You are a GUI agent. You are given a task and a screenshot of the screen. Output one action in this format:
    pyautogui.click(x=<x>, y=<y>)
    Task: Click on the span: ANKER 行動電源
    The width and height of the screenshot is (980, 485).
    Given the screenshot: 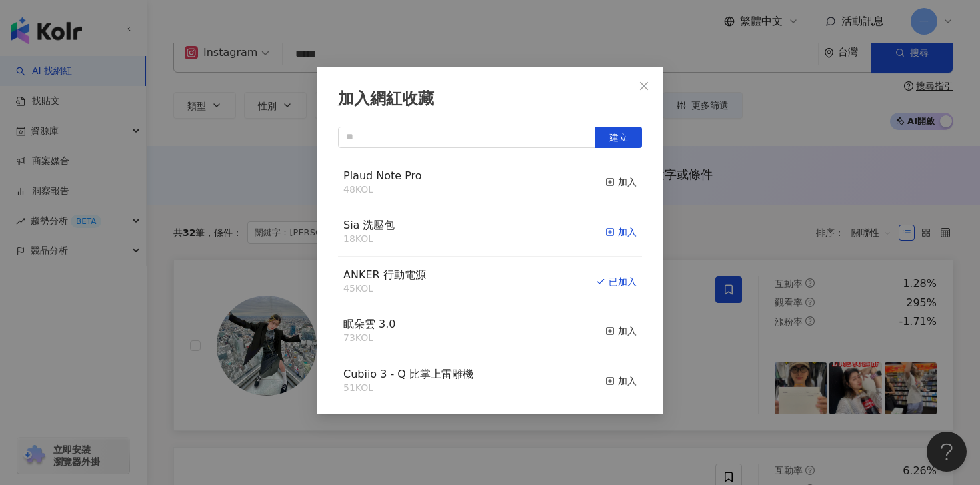 What is the action you would take?
    pyautogui.click(x=384, y=275)
    